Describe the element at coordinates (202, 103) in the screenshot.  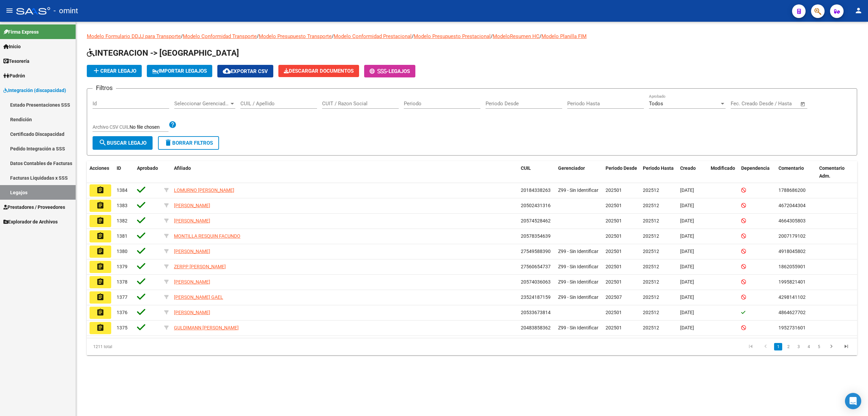
I see `span: Seleccionar Gerenciador` at that location.